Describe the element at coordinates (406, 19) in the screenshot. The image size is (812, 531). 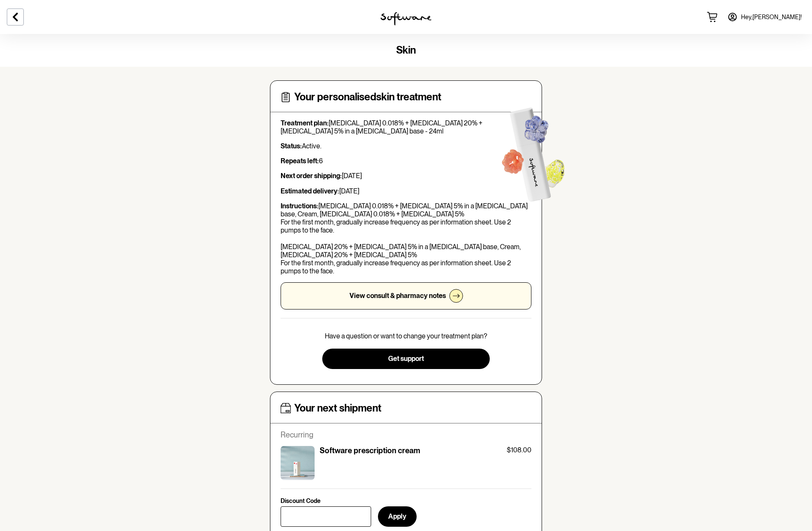
I see `img: software logo` at that location.